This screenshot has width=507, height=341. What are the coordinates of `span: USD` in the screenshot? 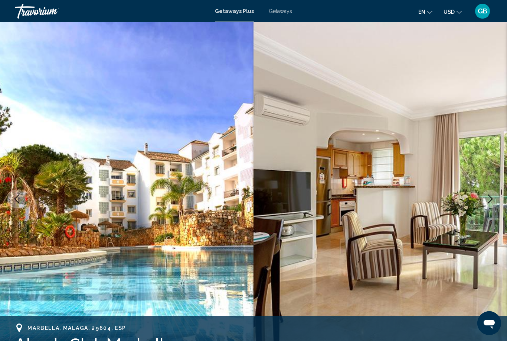 It's located at (449, 12).